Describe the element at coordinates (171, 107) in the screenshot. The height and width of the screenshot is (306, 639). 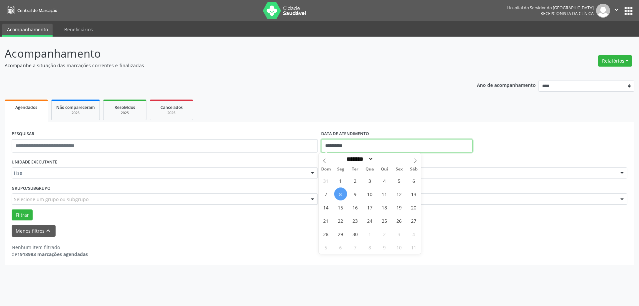
I see `span: Cancelados` at that location.